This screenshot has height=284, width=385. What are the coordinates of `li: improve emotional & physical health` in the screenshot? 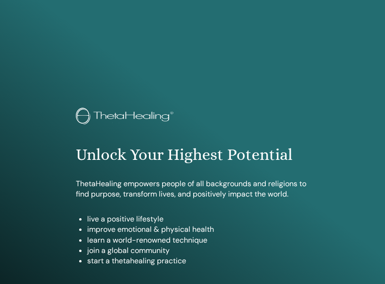 It's located at (198, 230).